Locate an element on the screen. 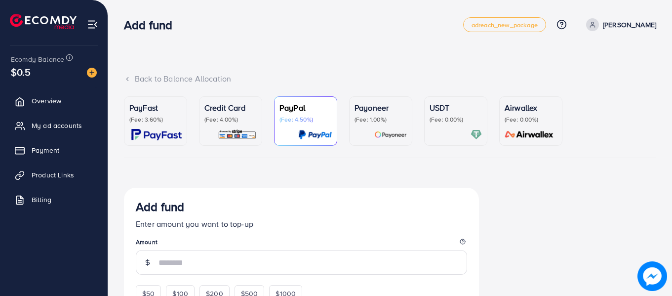 This screenshot has width=672, height=296. span: Ecomdy Balance is located at coordinates (38, 59).